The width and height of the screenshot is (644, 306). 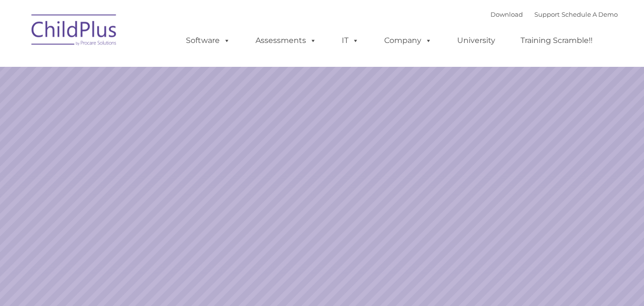 What do you see at coordinates (74, 31) in the screenshot?
I see `img: ChildPlus by Procare Solutions` at bounding box center [74, 31].